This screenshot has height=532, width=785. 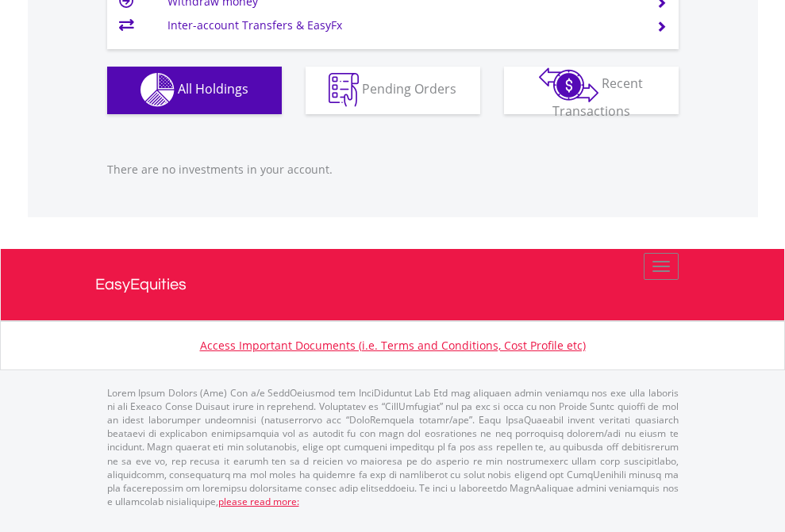 What do you see at coordinates (392, 345) in the screenshot?
I see `a: Access Important Documents (i.e. Terms and Conditions, Cost Profile etc)` at bounding box center [392, 345].